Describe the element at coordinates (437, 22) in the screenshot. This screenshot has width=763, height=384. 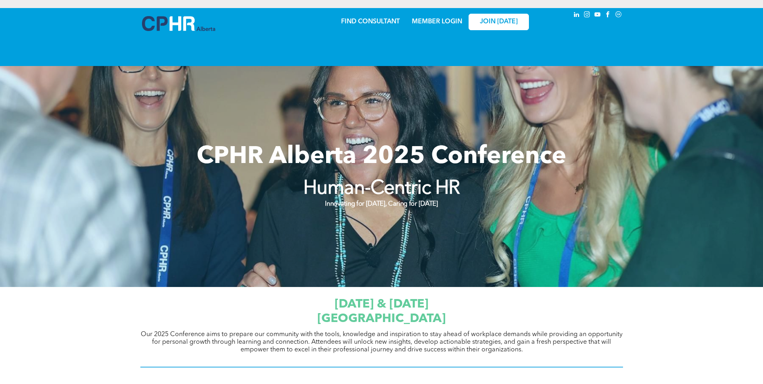
I see `a: MEMBER LOGIN` at that location.